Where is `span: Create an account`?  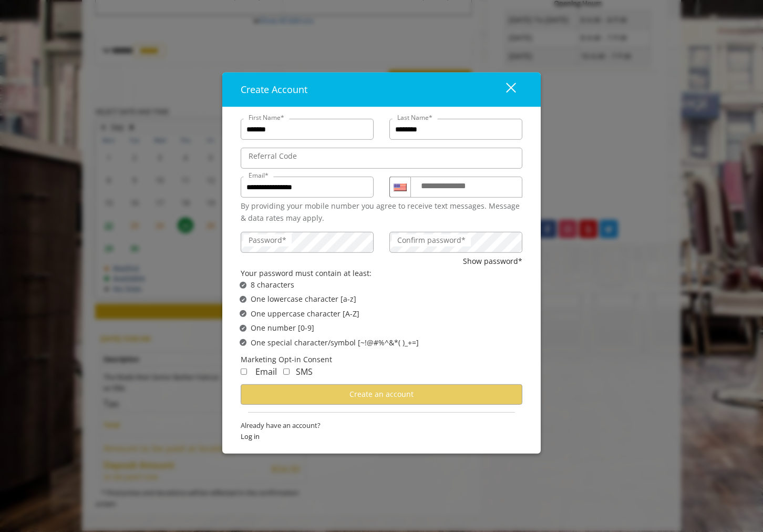
span: Create an account is located at coordinates (382, 393).